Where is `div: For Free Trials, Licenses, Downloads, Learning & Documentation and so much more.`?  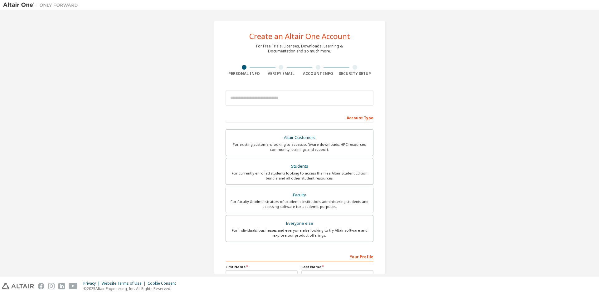 div: For Free Trials, Licenses, Downloads, Learning & Documentation and so much more. is located at coordinates (299, 49).